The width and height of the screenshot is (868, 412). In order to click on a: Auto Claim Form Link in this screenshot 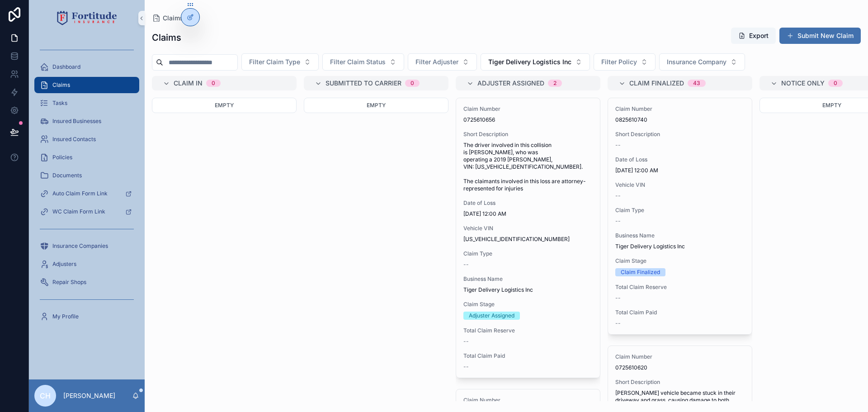, I will do `click(86, 193)`.